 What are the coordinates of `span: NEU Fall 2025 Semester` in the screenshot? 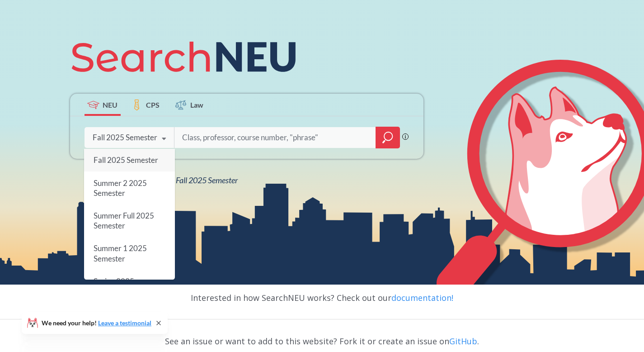 It's located at (198, 180).